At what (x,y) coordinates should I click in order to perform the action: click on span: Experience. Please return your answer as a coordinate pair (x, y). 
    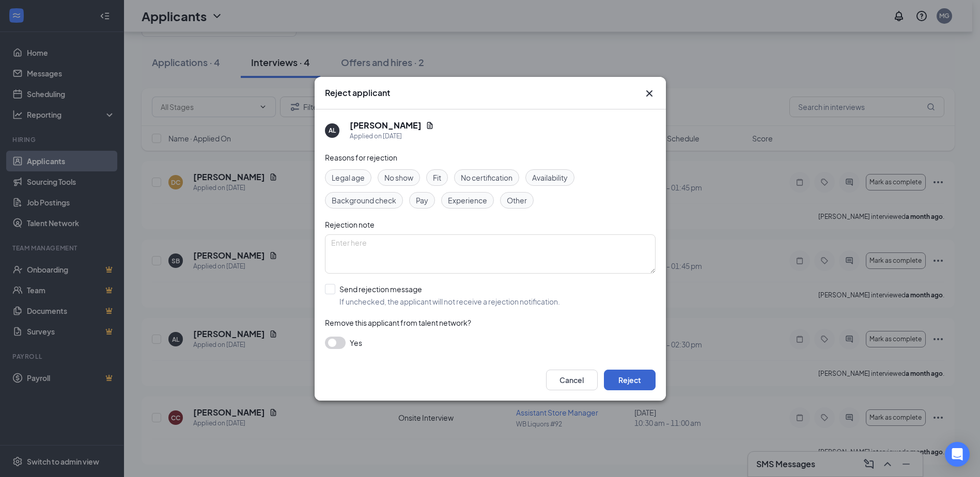
    Looking at the image, I should click on (468, 201).